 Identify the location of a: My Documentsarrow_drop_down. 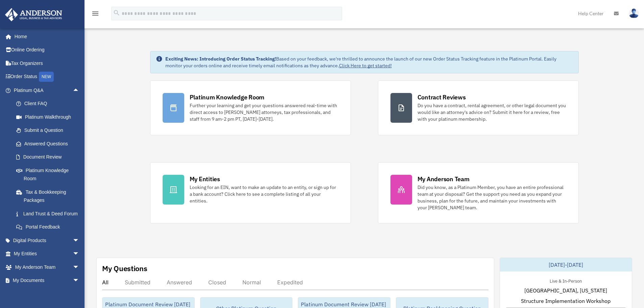
(47, 280).